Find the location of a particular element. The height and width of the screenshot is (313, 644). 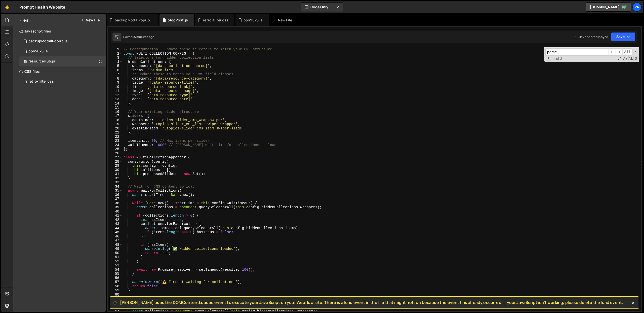

input: Search for is located at coordinates (577, 52).